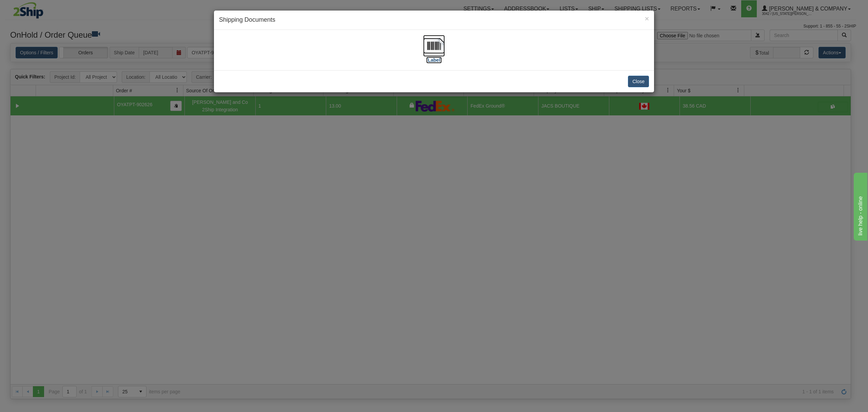 The height and width of the screenshot is (412, 868). What do you see at coordinates (434, 46) in the screenshot?
I see `img: barcode.jpg` at bounding box center [434, 46].